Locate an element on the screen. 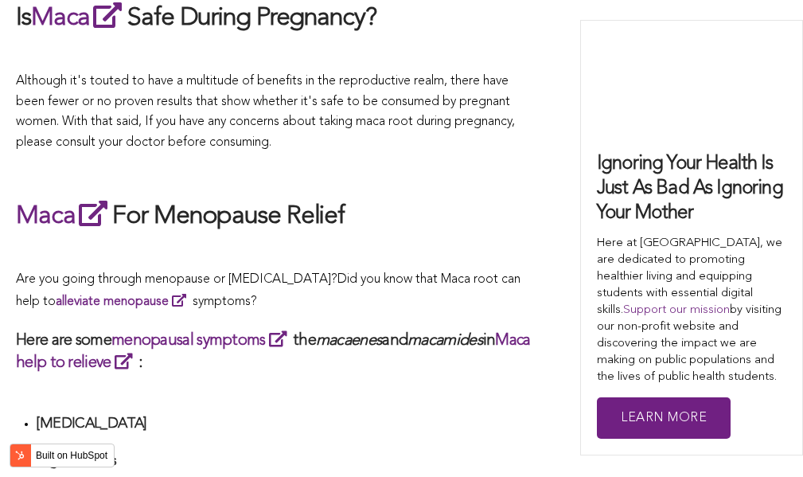  button: Built on HubSpot is located at coordinates (62, 455).